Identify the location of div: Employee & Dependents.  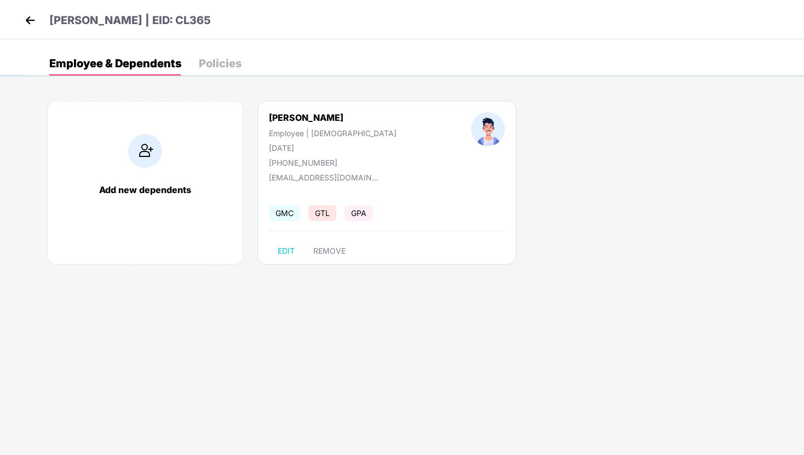
(115, 63).